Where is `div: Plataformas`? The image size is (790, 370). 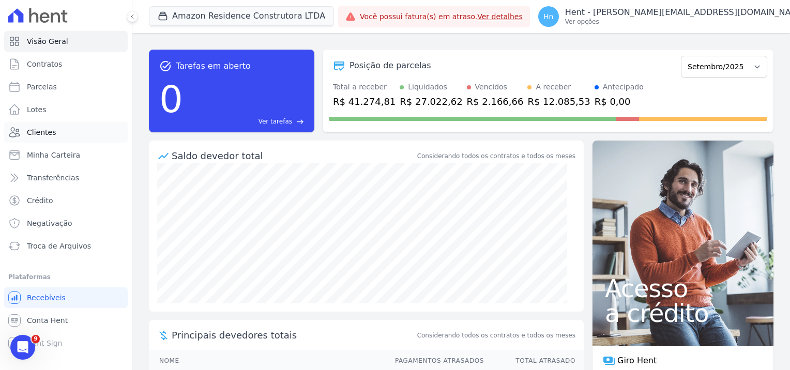 div: Plataformas is located at coordinates (66, 277).